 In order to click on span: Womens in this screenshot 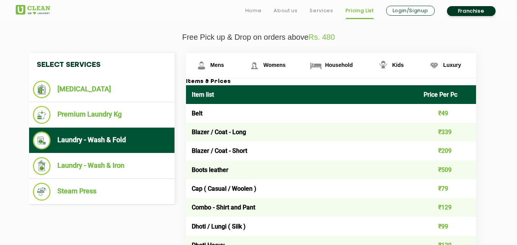, I will do `click(274, 65)`.